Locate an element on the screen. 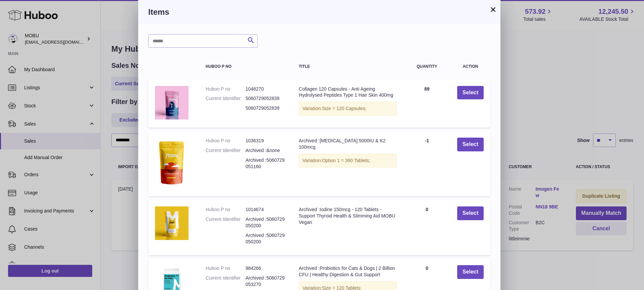 Image resolution: width=644 pixels, height=290 pixels. dd: 1048270 is located at coordinates (266, 89).